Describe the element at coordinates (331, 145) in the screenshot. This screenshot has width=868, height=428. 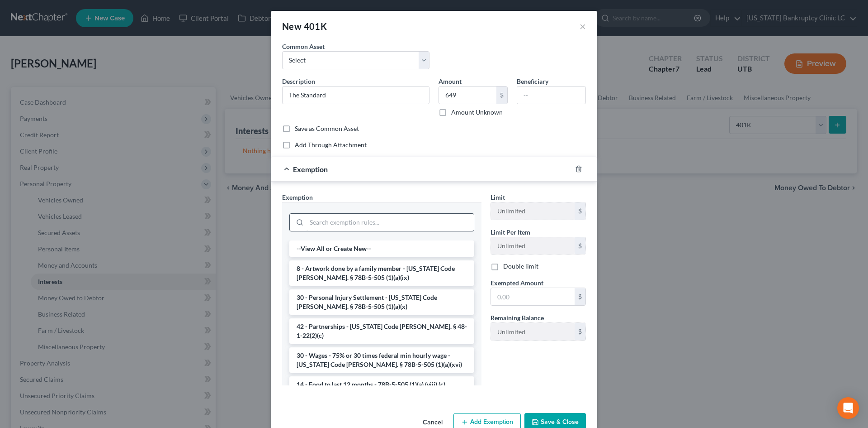
I see `label: Add Through Attachment` at that location.